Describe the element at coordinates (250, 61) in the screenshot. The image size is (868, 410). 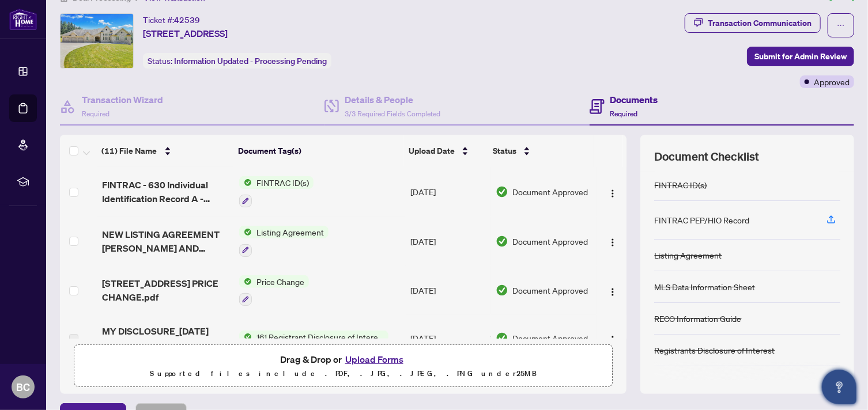
I see `span: Information Updated - Processing Pending` at that location.